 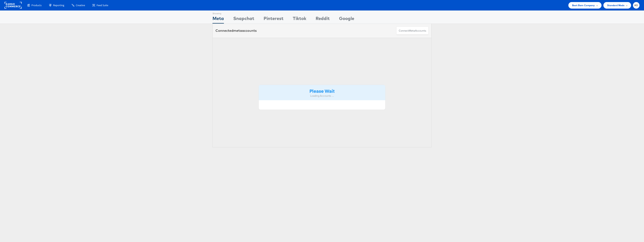 I want to click on div: Tiktok, so click(x=300, y=19).